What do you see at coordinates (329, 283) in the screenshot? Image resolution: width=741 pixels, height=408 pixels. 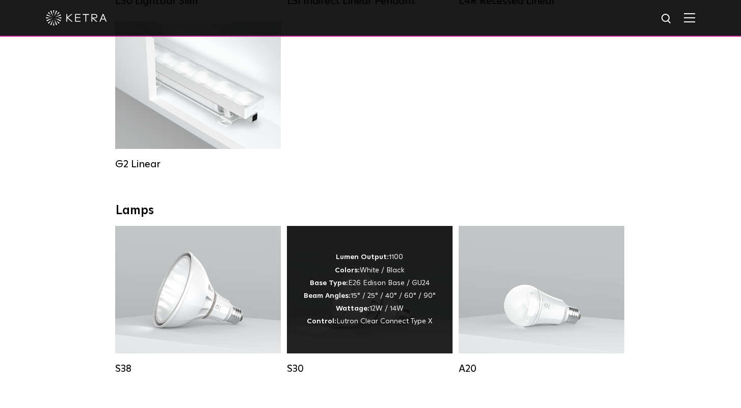 I see `strong: Base Type:` at bounding box center [329, 283].